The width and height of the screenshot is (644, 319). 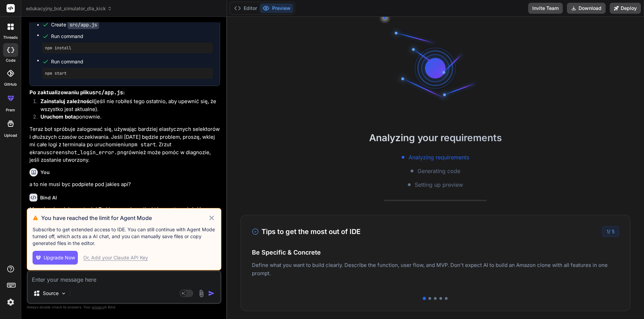 What do you see at coordinates (439, 157) in the screenshot?
I see `span: Analyzing requirements` at bounding box center [439, 157].